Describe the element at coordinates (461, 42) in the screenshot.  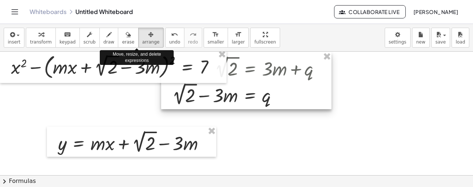
I see `span: load` at that location.